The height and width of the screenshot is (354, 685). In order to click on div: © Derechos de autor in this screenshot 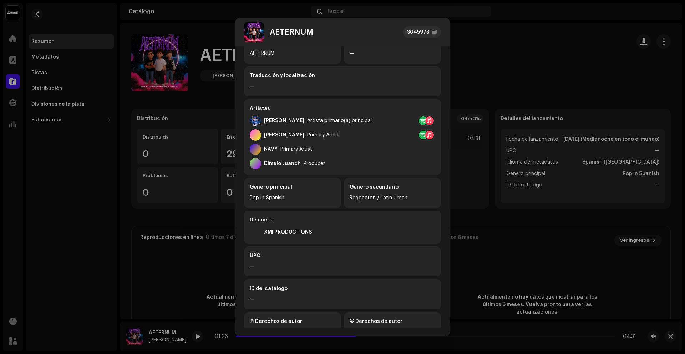, I will do `click(392, 321)`.